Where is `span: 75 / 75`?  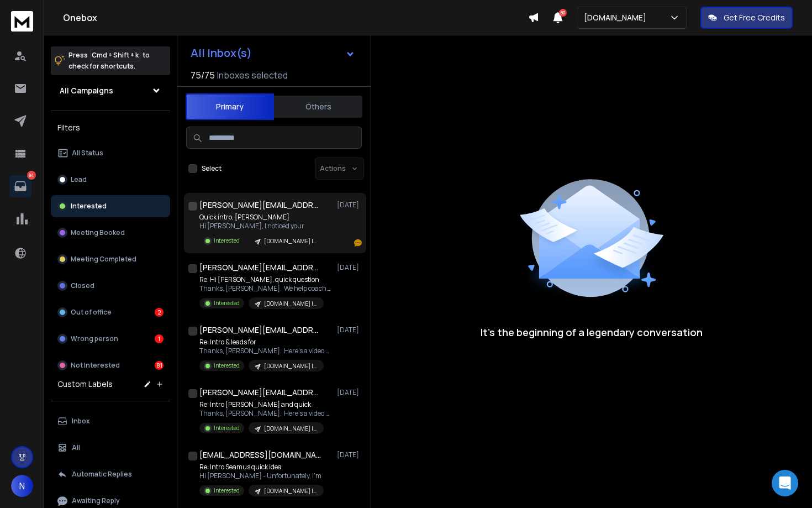
span: 75 / 75 is located at coordinates (203, 75).